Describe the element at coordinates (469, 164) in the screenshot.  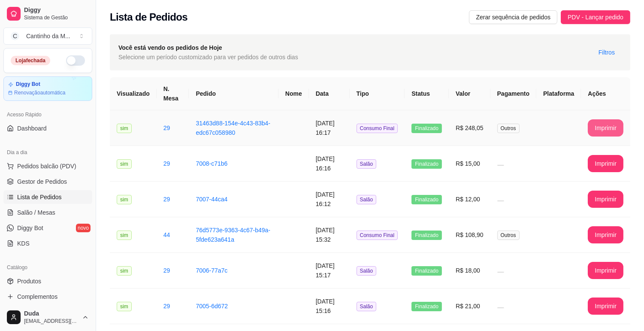
I see `td: R$ 15,00` at that location.